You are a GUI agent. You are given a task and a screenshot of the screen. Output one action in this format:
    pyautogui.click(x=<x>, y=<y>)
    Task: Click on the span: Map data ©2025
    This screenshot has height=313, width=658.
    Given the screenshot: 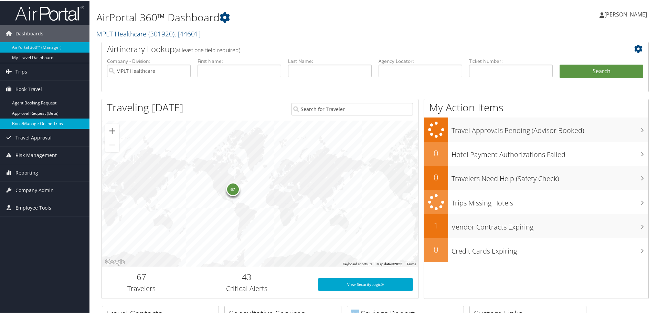 What is the action you would take?
    pyautogui.click(x=389, y=264)
    